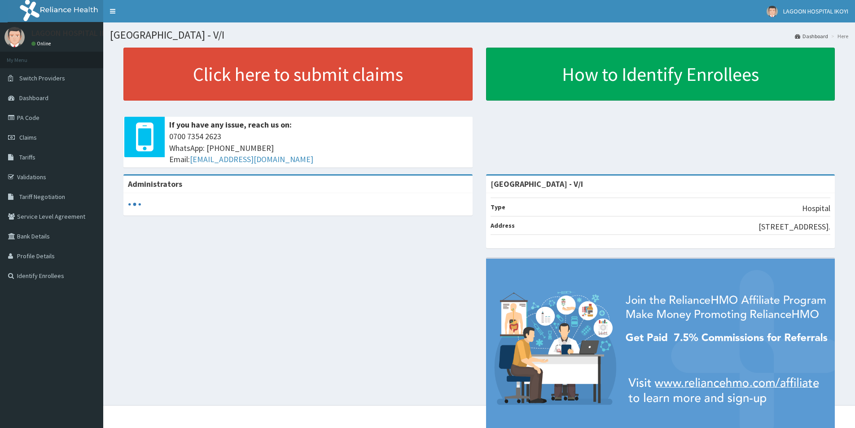 The width and height of the screenshot is (855, 428). I want to click on a: Online, so click(42, 44).